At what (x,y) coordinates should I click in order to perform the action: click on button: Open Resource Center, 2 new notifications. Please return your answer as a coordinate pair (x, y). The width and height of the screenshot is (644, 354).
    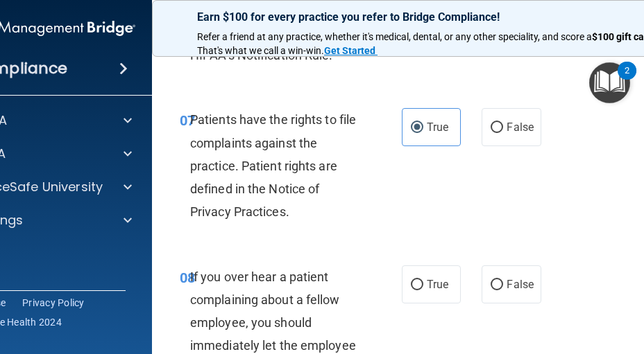
    Looking at the image, I should click on (609, 83).